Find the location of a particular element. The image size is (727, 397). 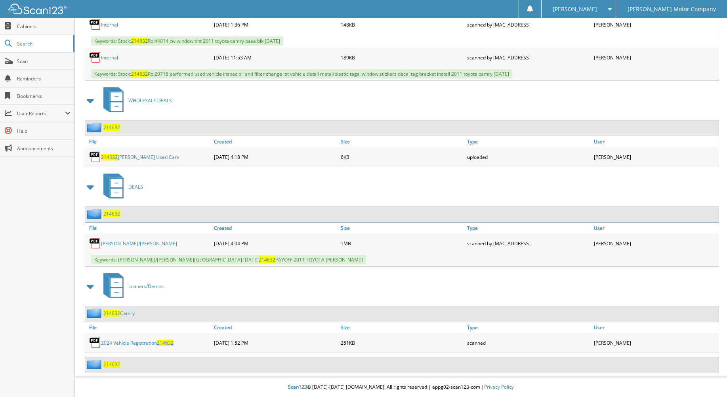

img: scan123-logo-white.svg is located at coordinates (38, 9).